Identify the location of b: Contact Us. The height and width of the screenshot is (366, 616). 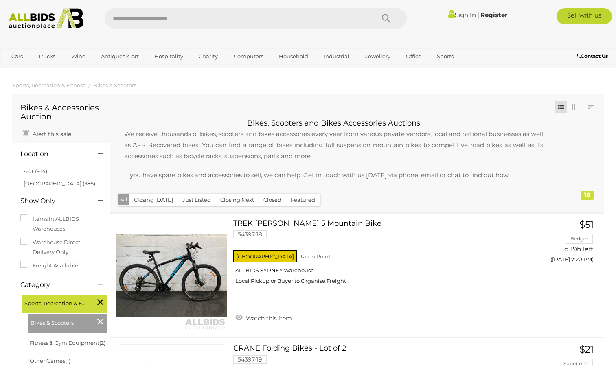
(593, 56).